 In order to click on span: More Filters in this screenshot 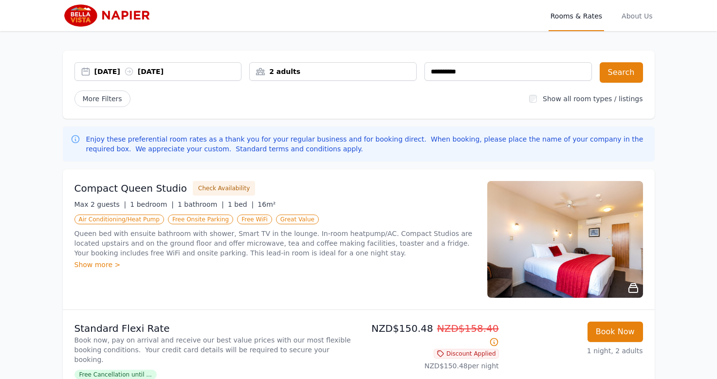, I will do `click(102, 99)`.